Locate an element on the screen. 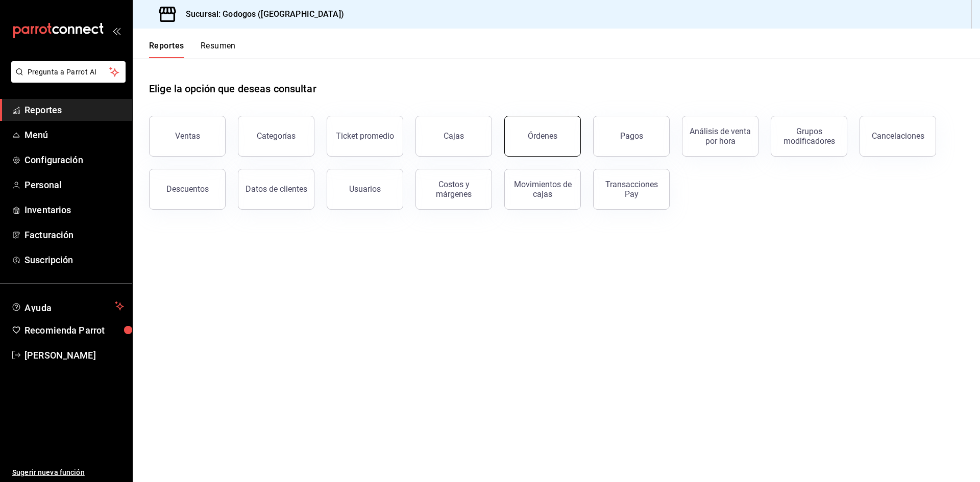 This screenshot has width=980, height=482. button: Pagos is located at coordinates (631, 136).